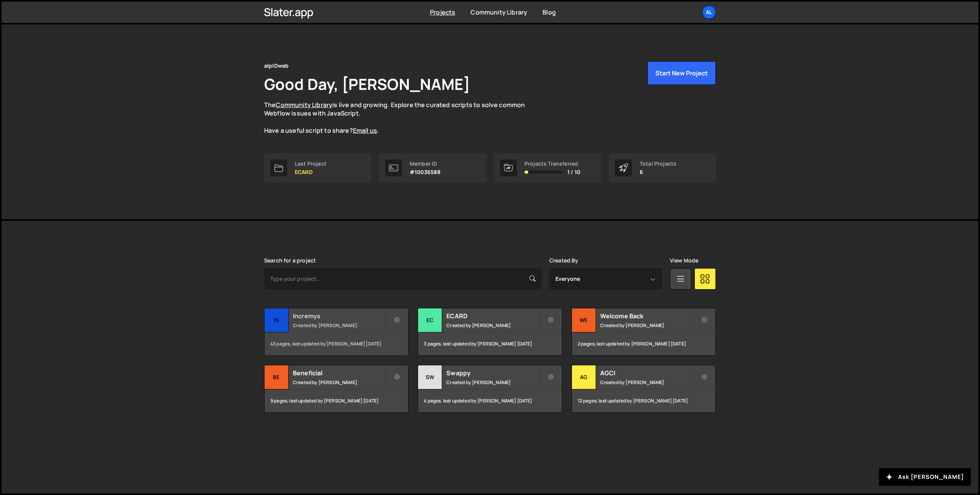 Image resolution: width=980 pixels, height=495 pixels. Describe the element at coordinates (442, 13) in the screenshot. I see `a: Projects` at that location.